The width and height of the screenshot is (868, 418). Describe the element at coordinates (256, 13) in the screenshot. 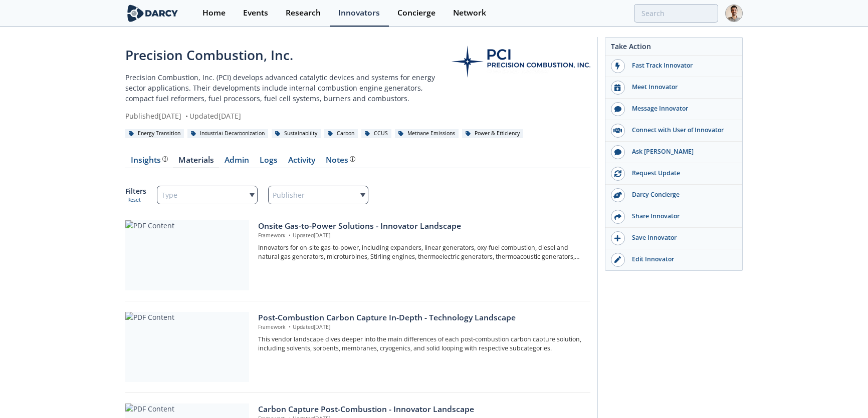

I see `div: Events` at that location.